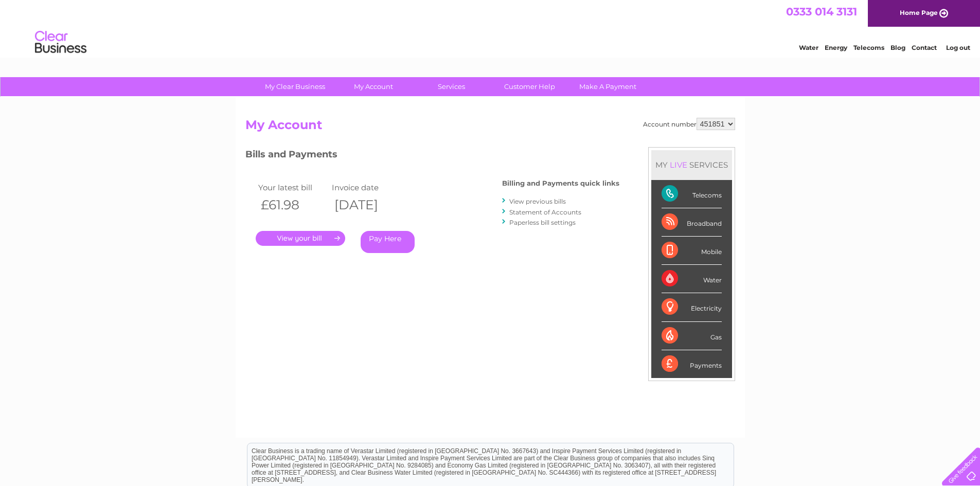  Describe the element at coordinates (61, 42) in the screenshot. I see `img: logo.png` at that location.